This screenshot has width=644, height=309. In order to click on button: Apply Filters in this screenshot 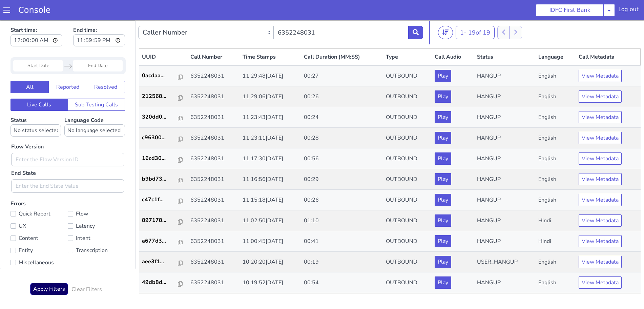, I will do `click(49, 268)`.